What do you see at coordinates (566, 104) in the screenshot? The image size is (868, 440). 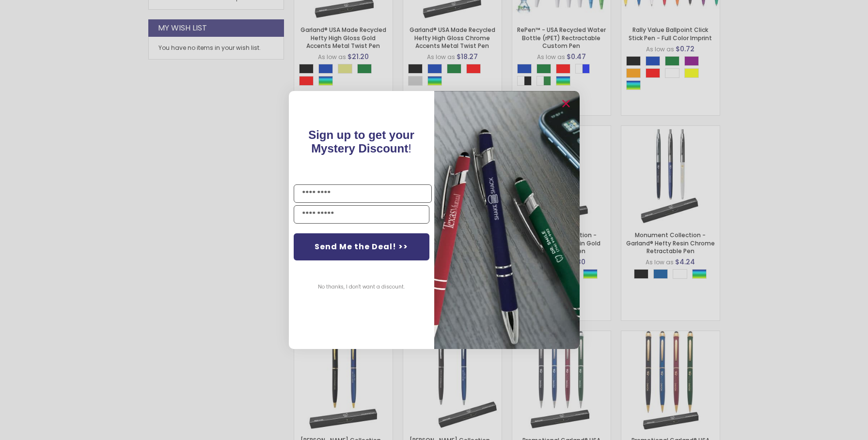 I see `button: Close dialog` at bounding box center [566, 104].